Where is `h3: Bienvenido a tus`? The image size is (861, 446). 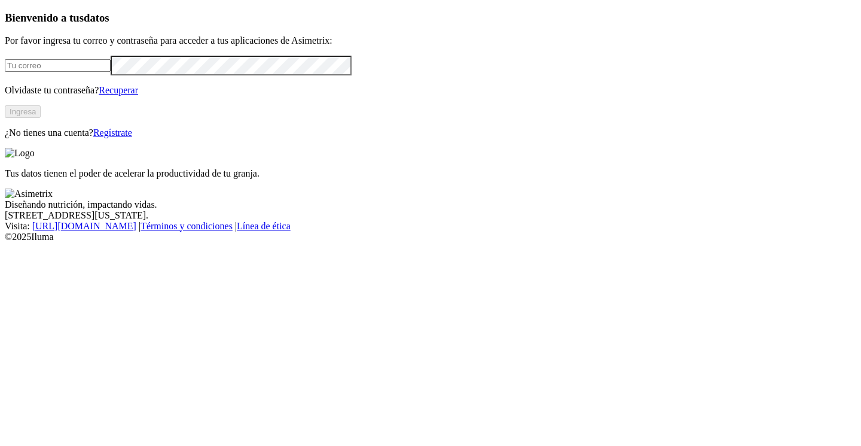 h3: Bienvenido a tus is located at coordinates (431, 18).